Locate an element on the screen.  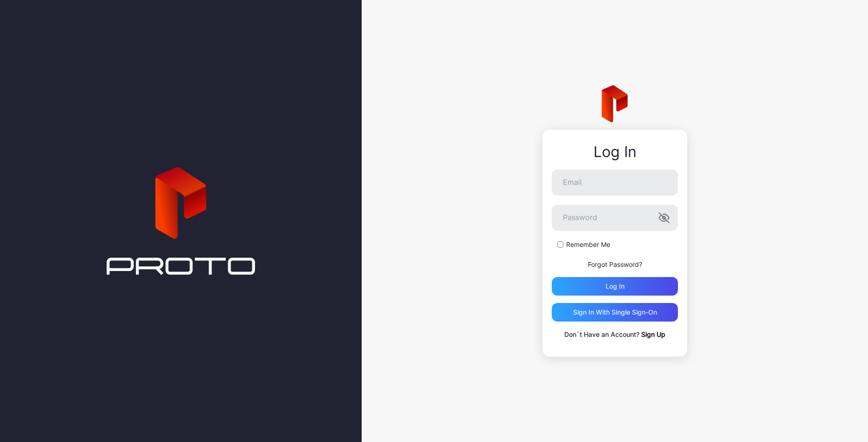
a: Forgot Password? is located at coordinates (615, 264).